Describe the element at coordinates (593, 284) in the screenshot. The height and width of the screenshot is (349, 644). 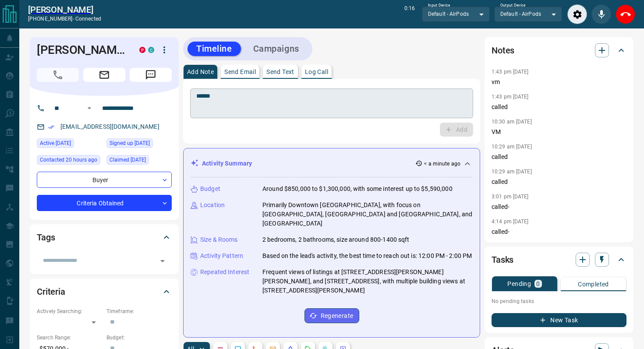
I see `p: Completed` at that location.